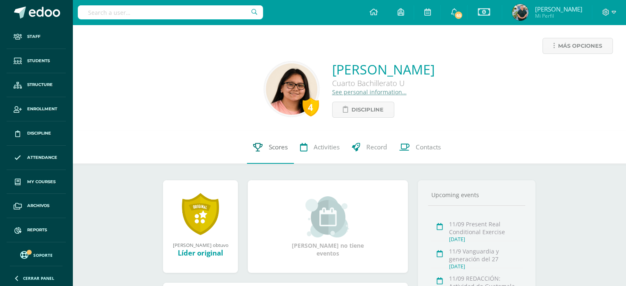  What do you see at coordinates (38, 206) in the screenshot?
I see `span: Archivos` at bounding box center [38, 206].